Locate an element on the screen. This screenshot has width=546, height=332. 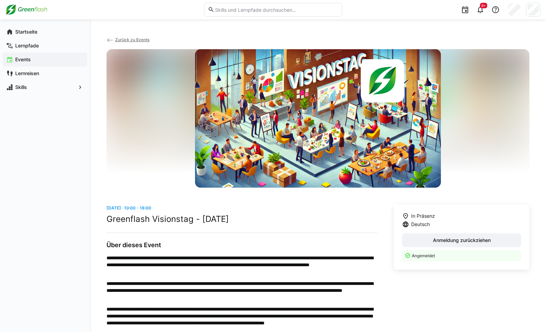
p: Angemeldet is located at coordinates (465, 255).